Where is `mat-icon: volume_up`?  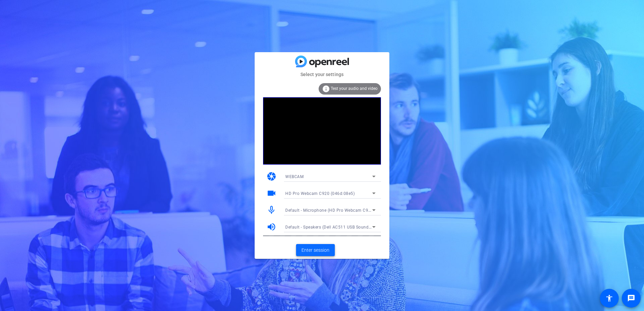 mat-icon: volume_up is located at coordinates (271, 227).